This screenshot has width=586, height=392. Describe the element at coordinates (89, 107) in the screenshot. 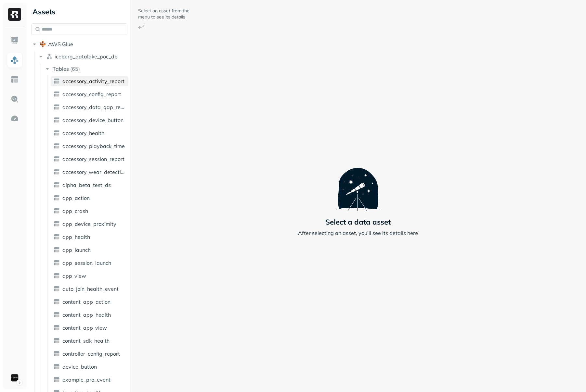

I see `a: accessory_data_gap_report` at that location.